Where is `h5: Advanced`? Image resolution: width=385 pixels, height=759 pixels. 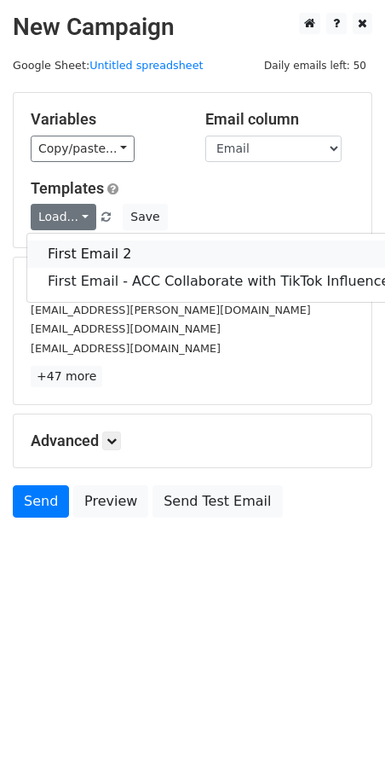 h5: Advanced is located at coordinates (193, 441).